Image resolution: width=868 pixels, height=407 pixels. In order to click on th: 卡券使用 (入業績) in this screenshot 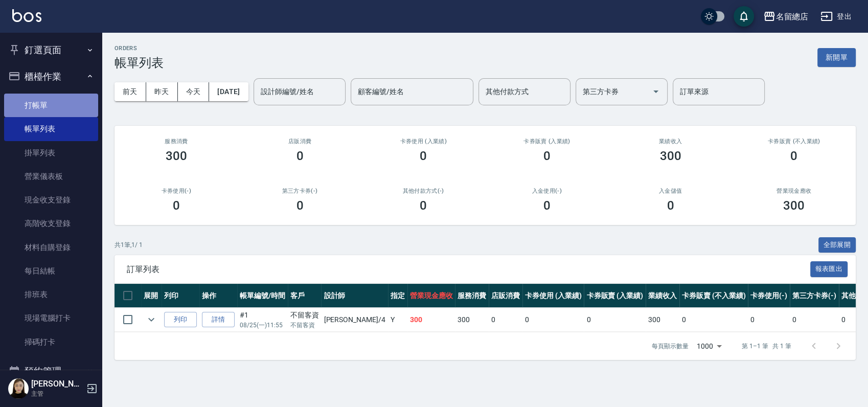, I will do `click(553, 295)`.